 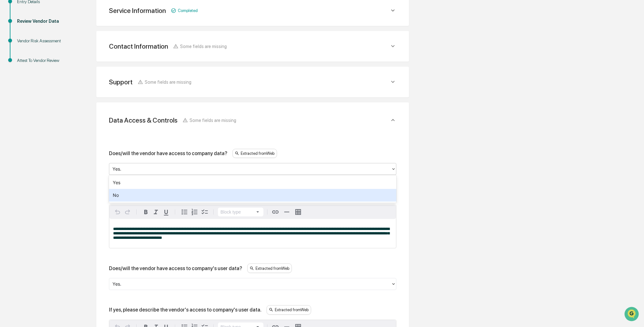 I want to click on div: Contact Information, so click(x=138, y=46).